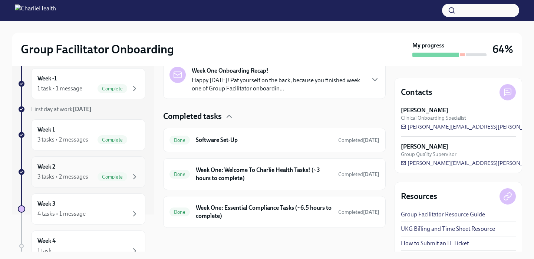 Image resolution: width=534 pixels, height=259 pixels. What do you see at coordinates (429, 154) in the screenshot?
I see `span: Group Quality Supervisor` at bounding box center [429, 154].